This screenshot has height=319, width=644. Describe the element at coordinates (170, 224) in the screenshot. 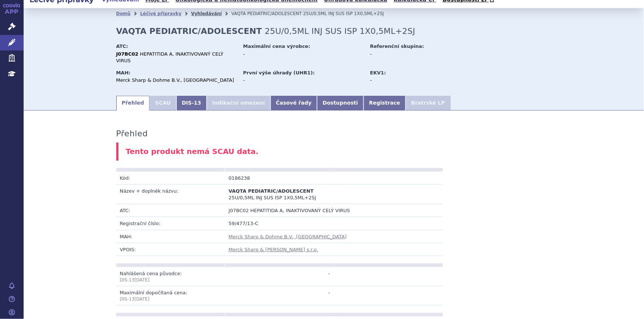

I see `td: Registrační číslo:` at that location.